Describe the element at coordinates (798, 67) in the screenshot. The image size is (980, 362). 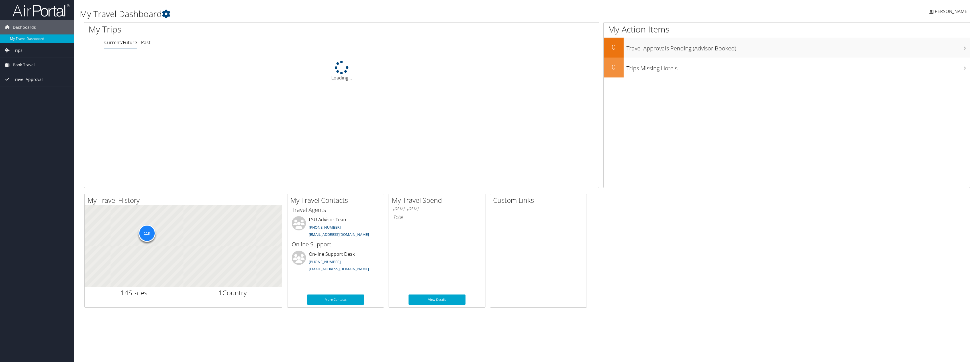
I see `h3: Trips Missing Hotels` at that location.